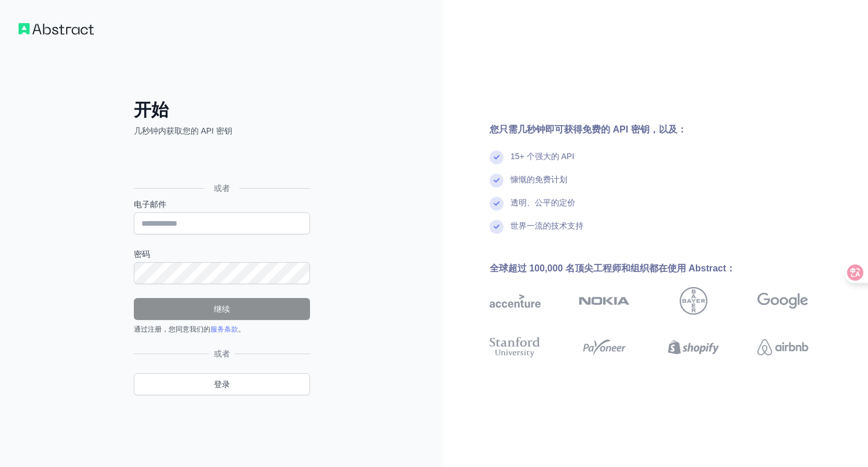 The image size is (868, 467). What do you see at coordinates (612, 268) in the screenshot?
I see `font: 全球超过 100,000 名顶尖工程师和组织都在使用 Abstract：` at bounding box center [612, 268].